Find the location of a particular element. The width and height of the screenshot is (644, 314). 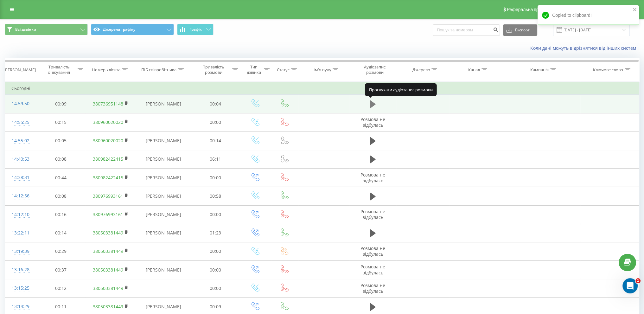

a: Коли дані можуть відрізнятися вiд інших систем is located at coordinates (585, 48).